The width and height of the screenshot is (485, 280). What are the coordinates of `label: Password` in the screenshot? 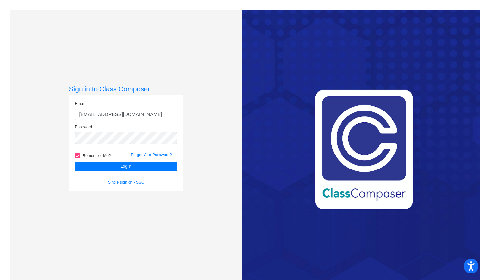 It's located at (84, 127).